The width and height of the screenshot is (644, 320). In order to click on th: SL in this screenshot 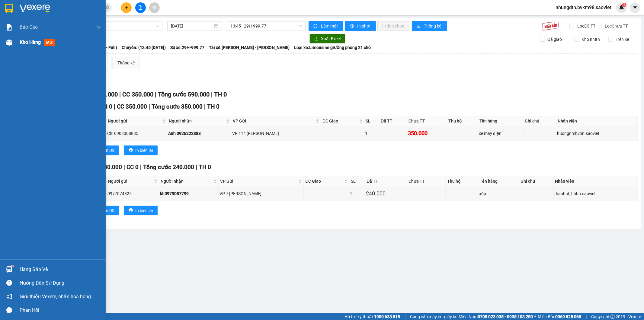, I will do `click(372, 121)`.